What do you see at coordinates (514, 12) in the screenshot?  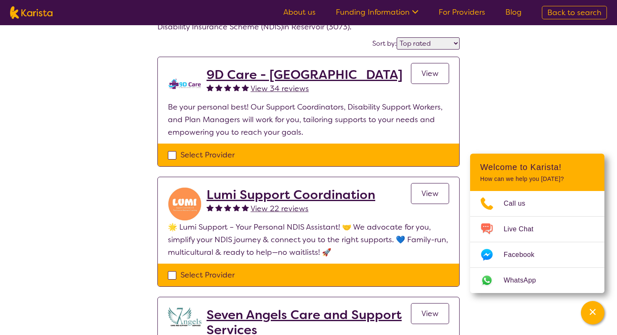 I see `a: Blog` at bounding box center [514, 12].